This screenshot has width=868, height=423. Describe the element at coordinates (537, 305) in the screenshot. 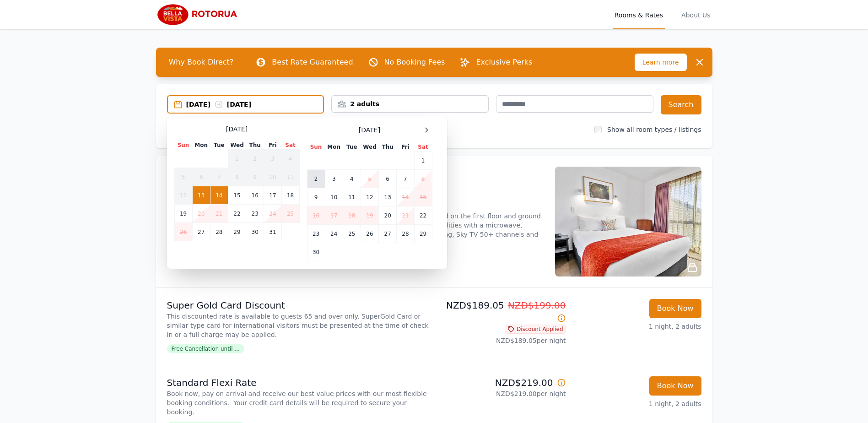

I see `span: NZD$199.00` at that location.